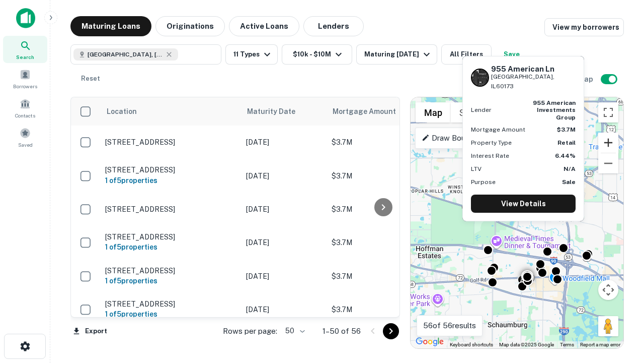 This screenshot has height=363, width=644. What do you see at coordinates (91, 79) in the screenshot?
I see `button: Reset` at bounding box center [91, 79].